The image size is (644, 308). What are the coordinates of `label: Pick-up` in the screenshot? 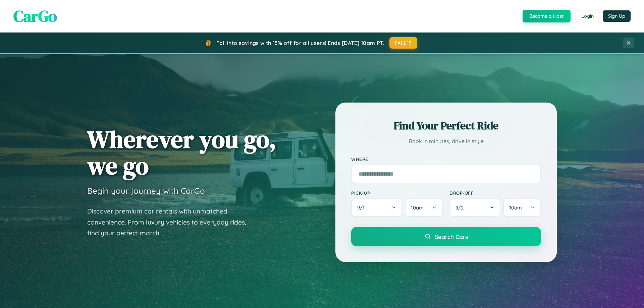 It's located at (397, 193).